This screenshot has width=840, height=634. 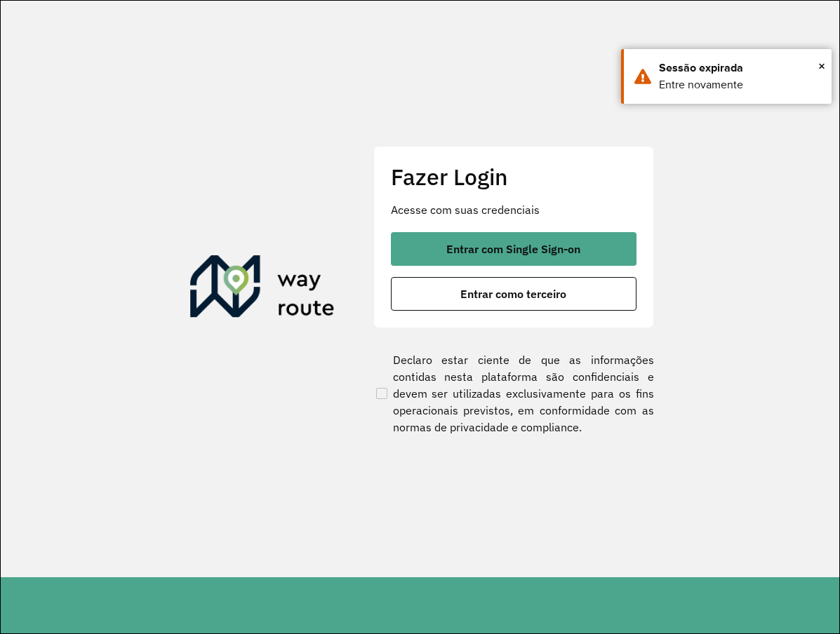 I want to click on span: Entrar como terceiro, so click(x=513, y=294).